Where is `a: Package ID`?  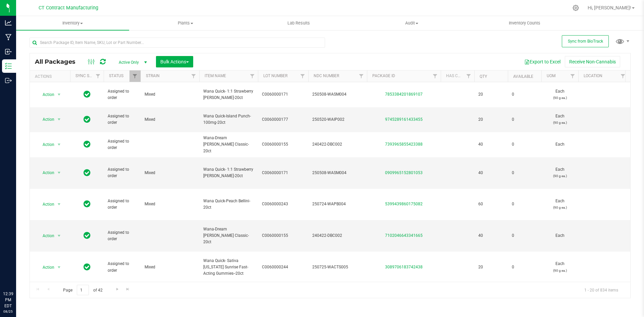
a: Package ID is located at coordinates (384, 76).